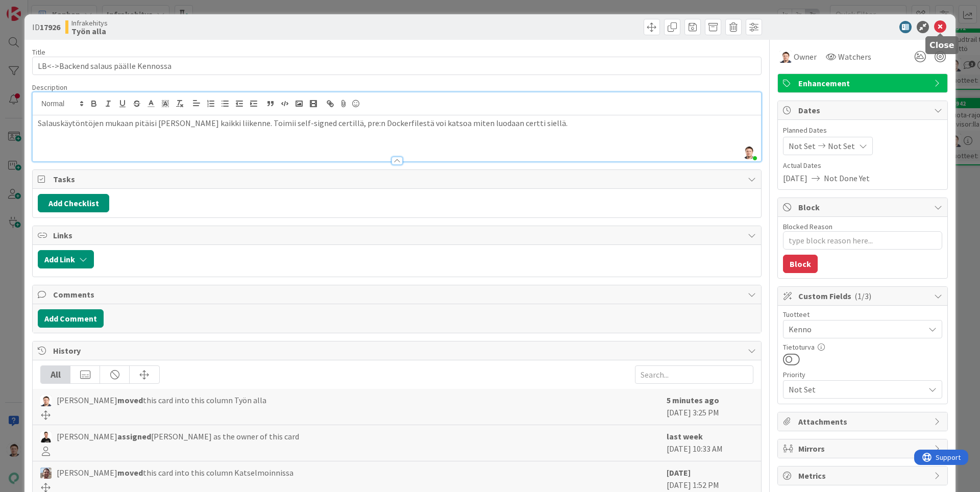  I want to click on div: All, so click(56, 375).